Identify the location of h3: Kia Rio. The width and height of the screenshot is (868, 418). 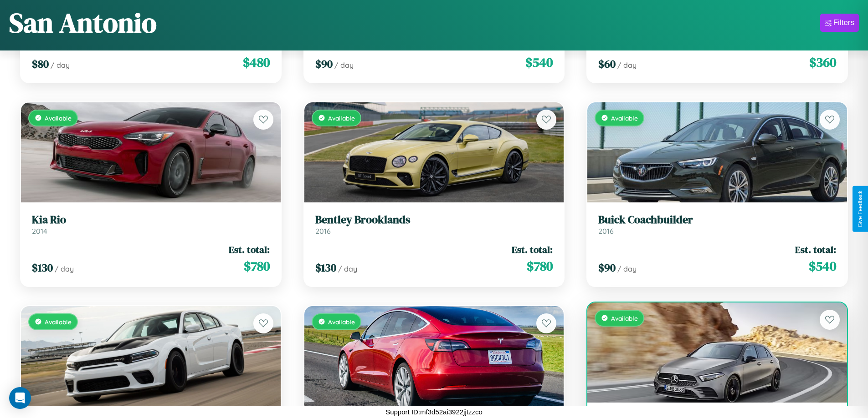
(151, 220).